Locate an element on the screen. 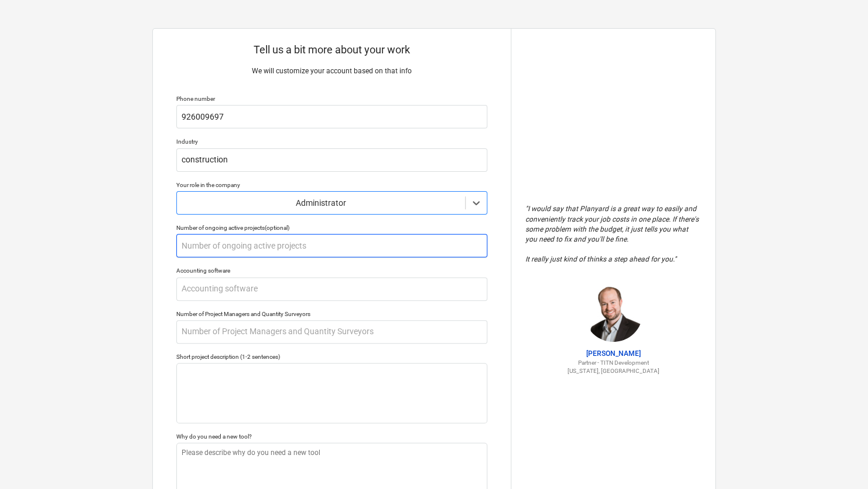 The width and height of the screenshot is (868, 489). input: Number of ongoing active projects is located at coordinates (331, 246).